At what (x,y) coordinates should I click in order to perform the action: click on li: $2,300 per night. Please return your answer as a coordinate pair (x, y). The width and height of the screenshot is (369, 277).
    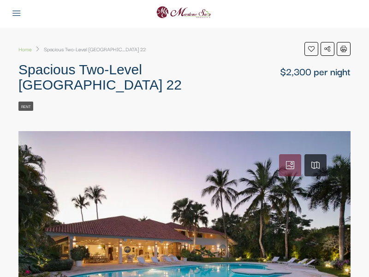
    Looking at the image, I should click on (315, 71).